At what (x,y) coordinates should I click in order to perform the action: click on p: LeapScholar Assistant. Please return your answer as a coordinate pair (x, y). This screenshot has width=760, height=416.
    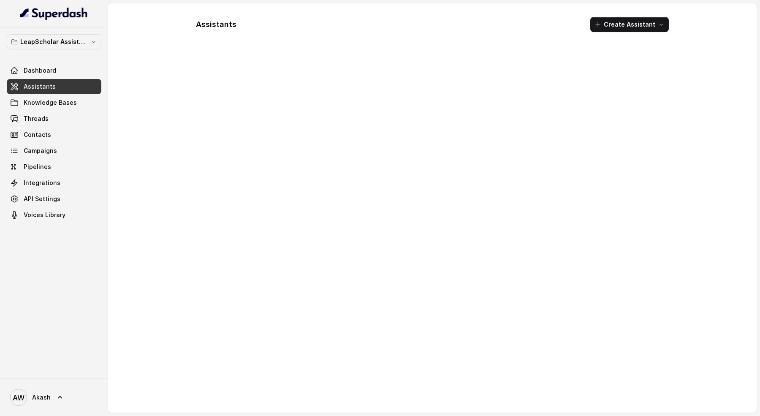
    Looking at the image, I should click on (54, 42).